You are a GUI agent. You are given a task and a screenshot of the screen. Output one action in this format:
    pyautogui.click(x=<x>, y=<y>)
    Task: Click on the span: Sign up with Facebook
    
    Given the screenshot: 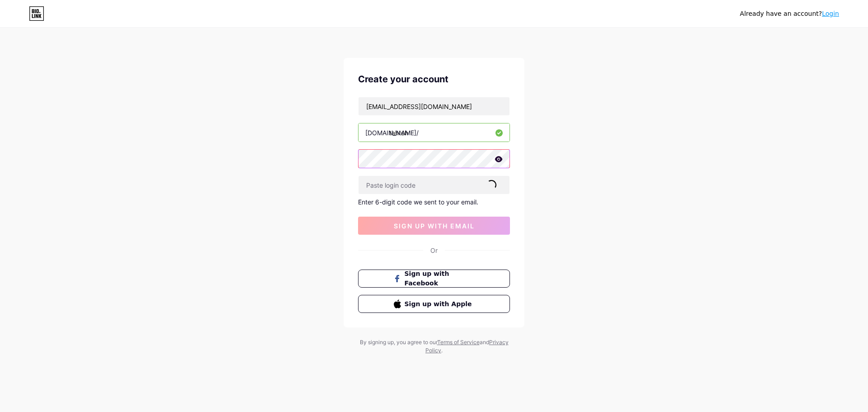 What is the action you would take?
    pyautogui.click(x=439, y=279)
    